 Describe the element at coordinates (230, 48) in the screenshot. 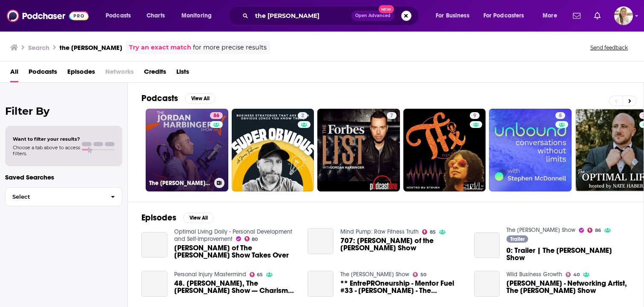

I see `span: for more precise results` at that location.